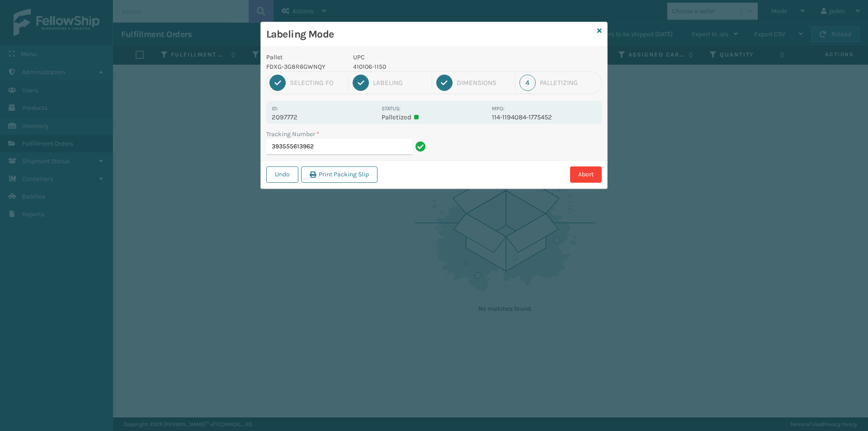  Describe the element at coordinates (433, 117) in the screenshot. I see `p: Palletized` at that location.